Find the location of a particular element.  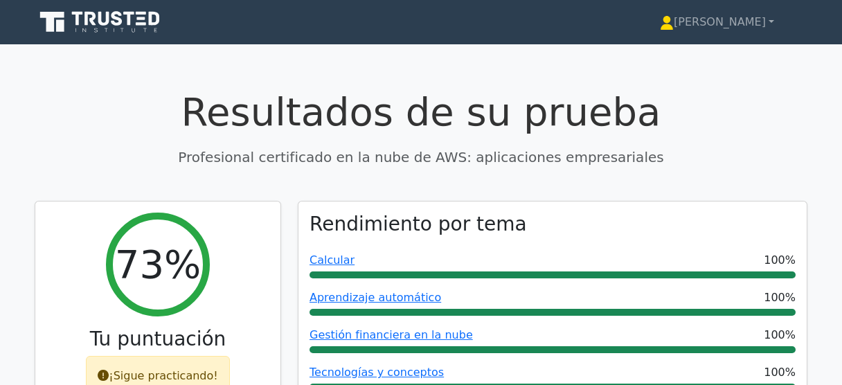

font: Rendimiento por tema is located at coordinates (418, 224).